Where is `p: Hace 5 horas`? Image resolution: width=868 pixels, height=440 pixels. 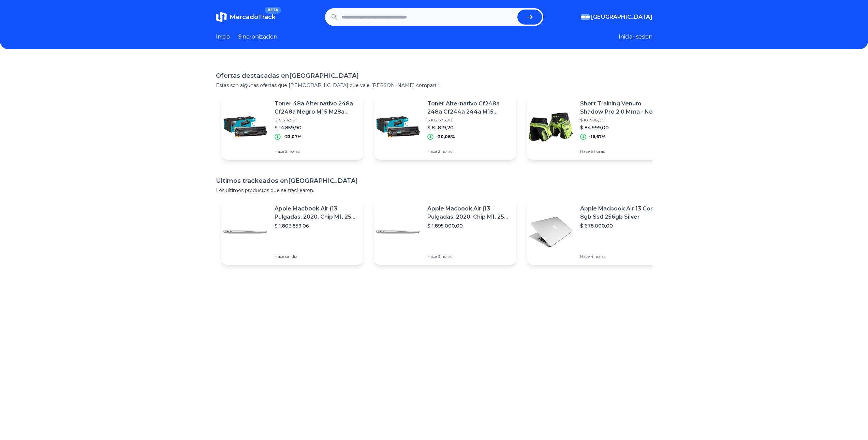
p: Hace 5 horas is located at coordinates (622, 151).